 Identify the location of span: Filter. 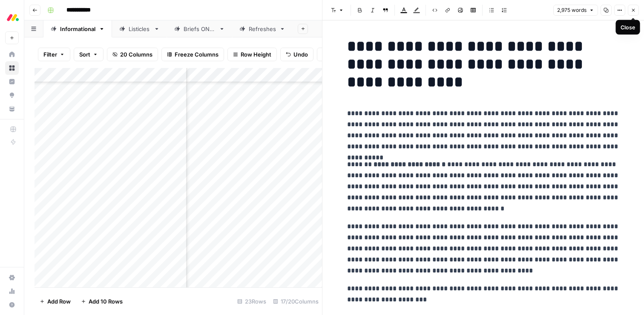
(50, 54).